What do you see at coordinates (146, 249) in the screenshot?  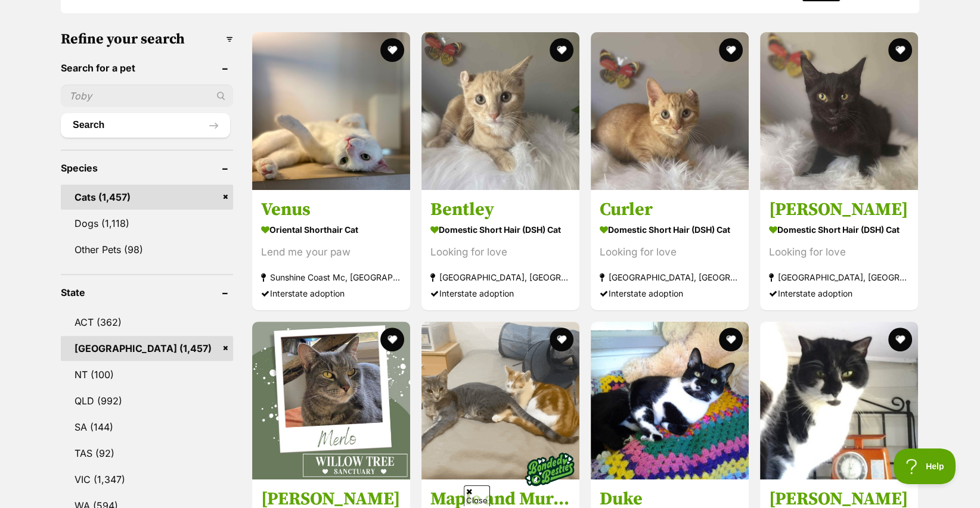 I see `a: Other Pets (98)` at bounding box center [146, 249].